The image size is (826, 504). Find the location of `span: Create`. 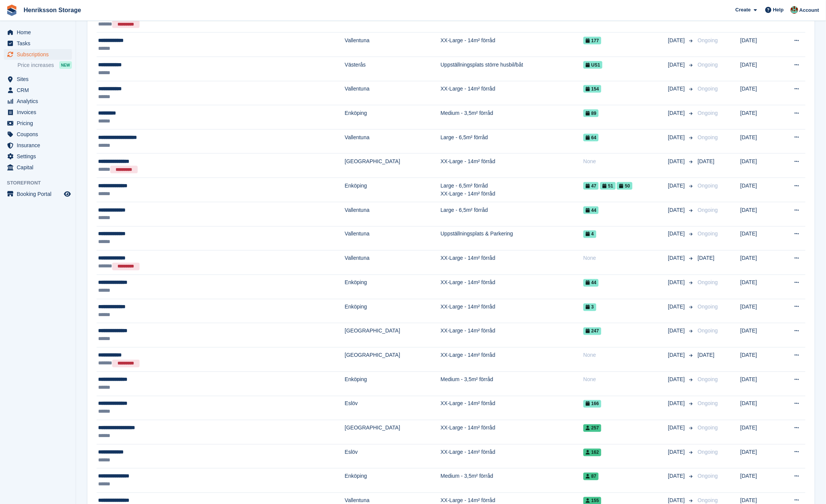

span: Create is located at coordinates (743, 10).